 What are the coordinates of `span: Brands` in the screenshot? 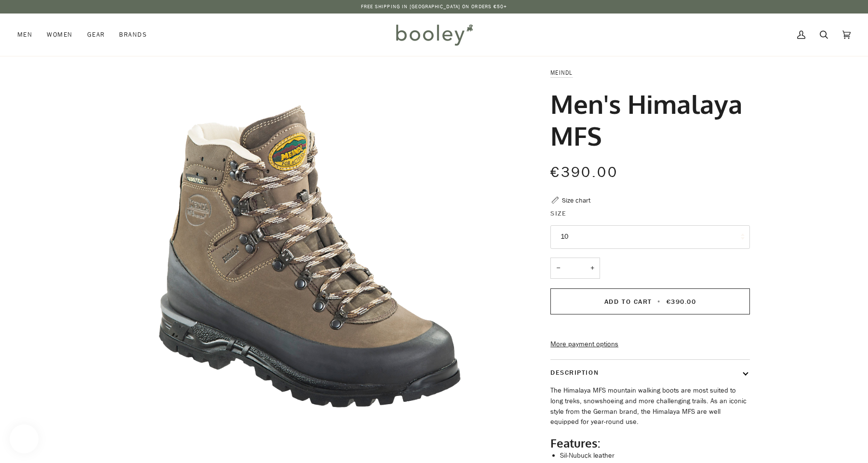 It's located at (133, 34).